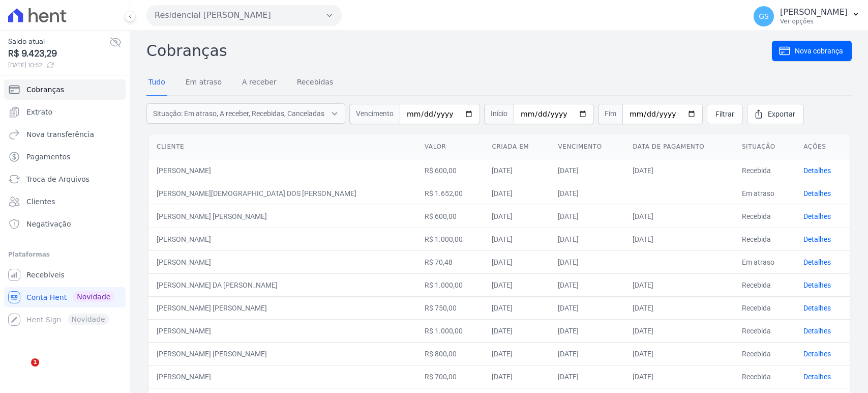 Image resolution: width=868 pixels, height=393 pixels. Describe the element at coordinates (819, 51) in the screenshot. I see `span: Nova cobrança` at that location.